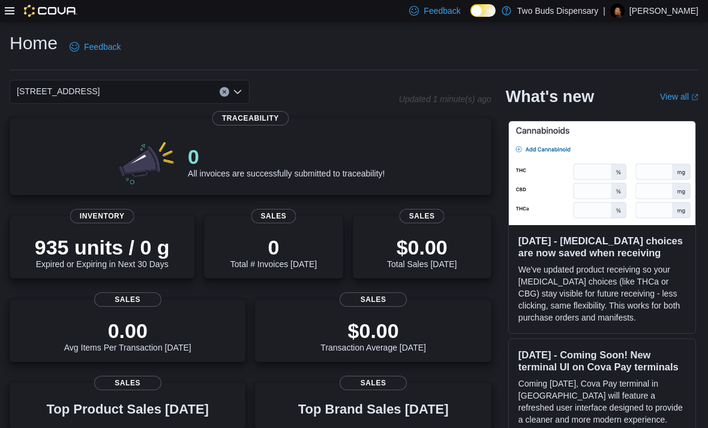 This screenshot has width=708, height=428. I want to click on a: Feedback, so click(95, 47).